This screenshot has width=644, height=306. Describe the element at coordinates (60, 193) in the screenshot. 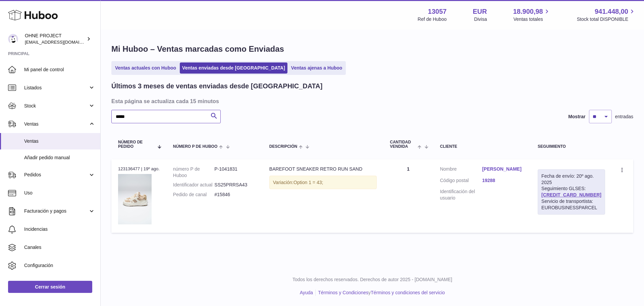

I see `span: Uso` at that location.